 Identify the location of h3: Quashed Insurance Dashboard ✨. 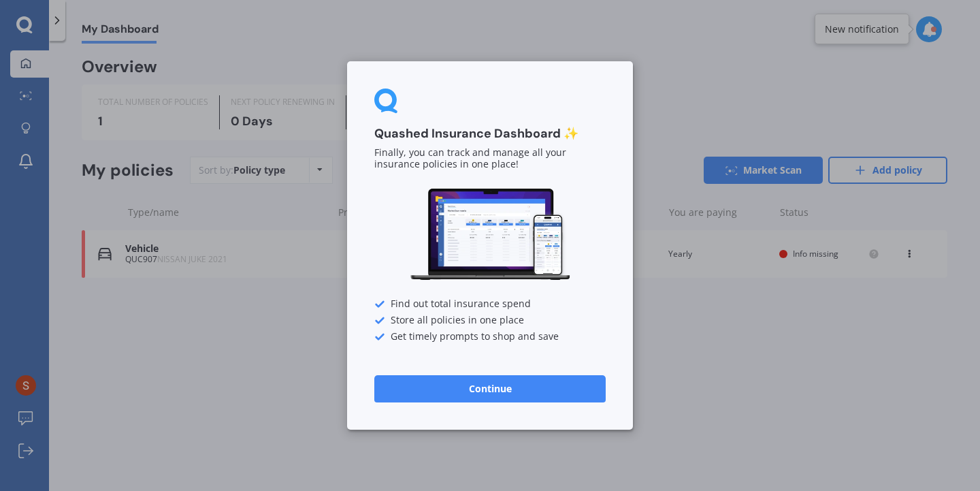
(490, 133).